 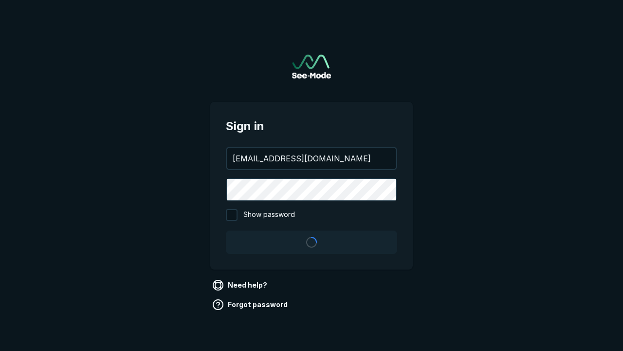 What do you see at coordinates (312, 66) in the screenshot?
I see `a: Go to sign in` at bounding box center [312, 66].